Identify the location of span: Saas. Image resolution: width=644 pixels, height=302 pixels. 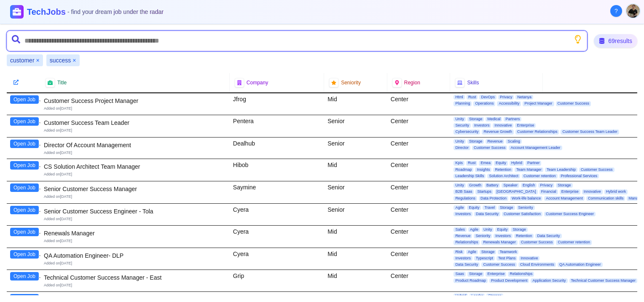
(460, 274).